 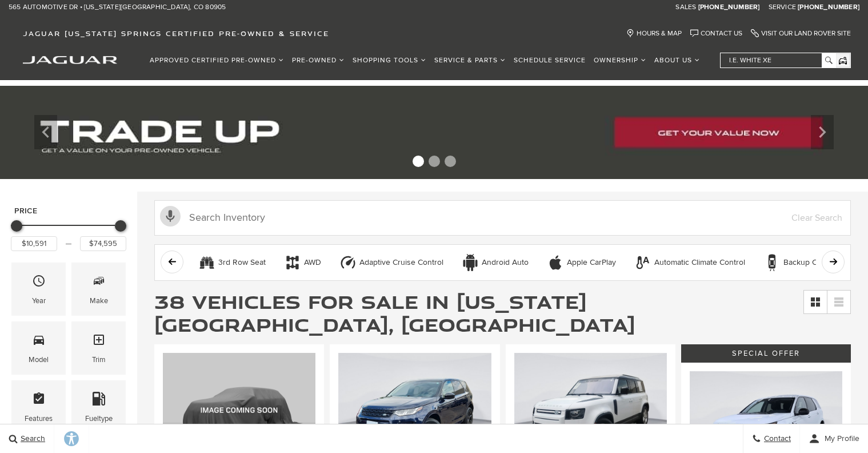 I want to click on span: Fueltype, so click(x=99, y=401).